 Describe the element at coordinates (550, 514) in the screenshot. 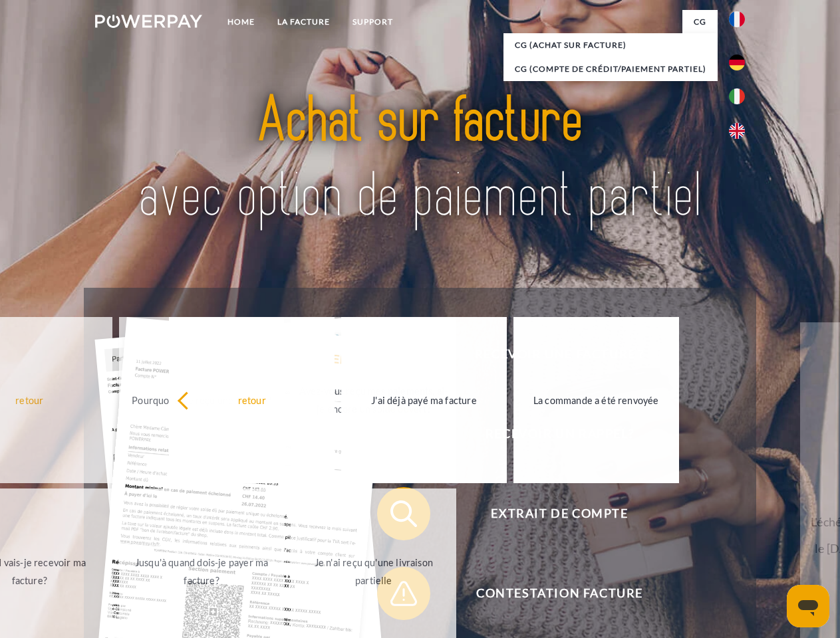

I see `button: Extrait de compte` at that location.